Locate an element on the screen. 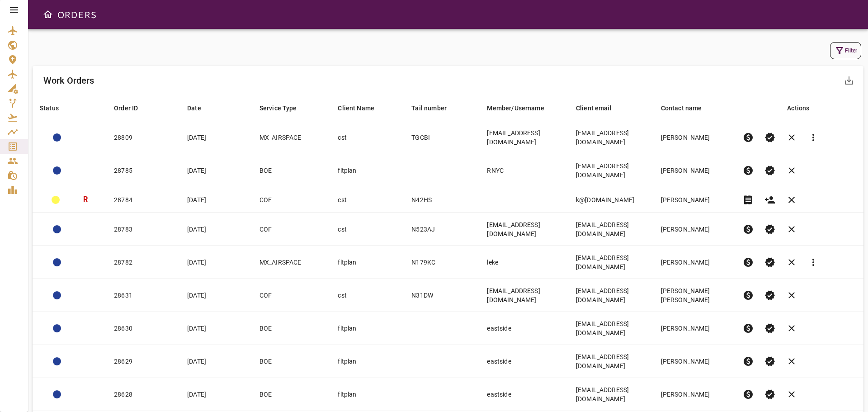 This screenshot has height=412, width=868. td: TGCBI is located at coordinates (442, 138).